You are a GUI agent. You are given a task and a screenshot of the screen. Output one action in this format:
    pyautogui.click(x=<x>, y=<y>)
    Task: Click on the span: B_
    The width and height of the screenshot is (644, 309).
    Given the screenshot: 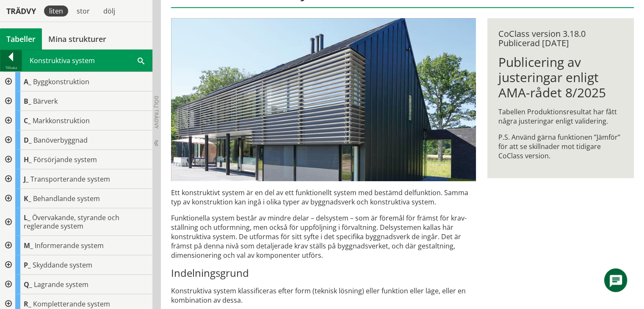 What is the action you would take?
    pyautogui.click(x=28, y=101)
    